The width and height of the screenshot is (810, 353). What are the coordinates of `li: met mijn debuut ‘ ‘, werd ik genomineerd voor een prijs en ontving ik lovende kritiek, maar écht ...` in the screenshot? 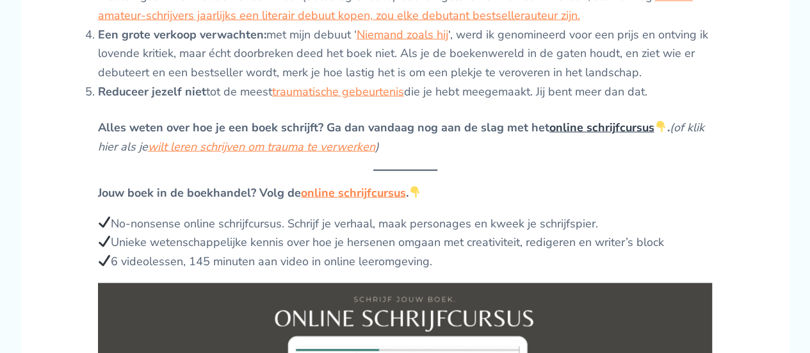 It's located at (405, 54).